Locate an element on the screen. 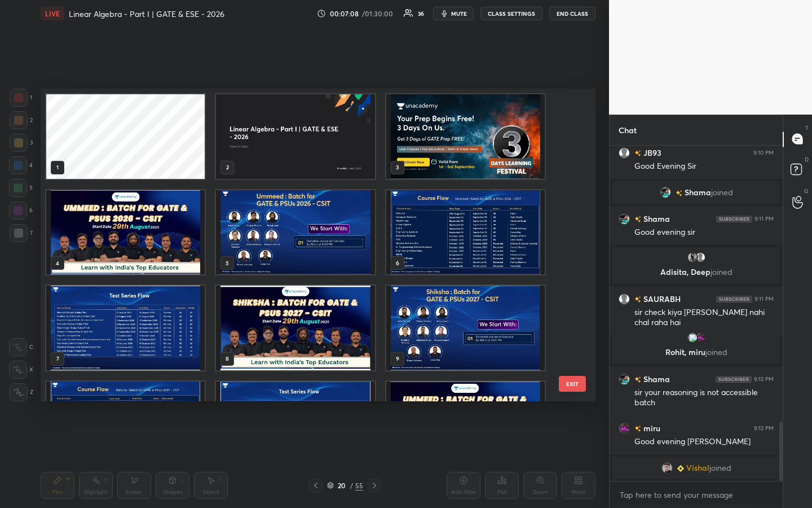  div: 2 is located at coordinates (21, 120).